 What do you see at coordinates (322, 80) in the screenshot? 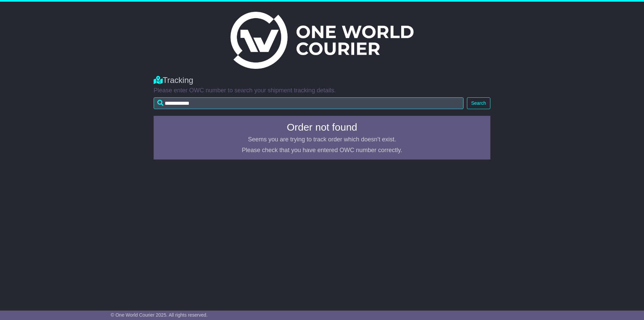
I see `div: Tracking` at bounding box center [322, 80].